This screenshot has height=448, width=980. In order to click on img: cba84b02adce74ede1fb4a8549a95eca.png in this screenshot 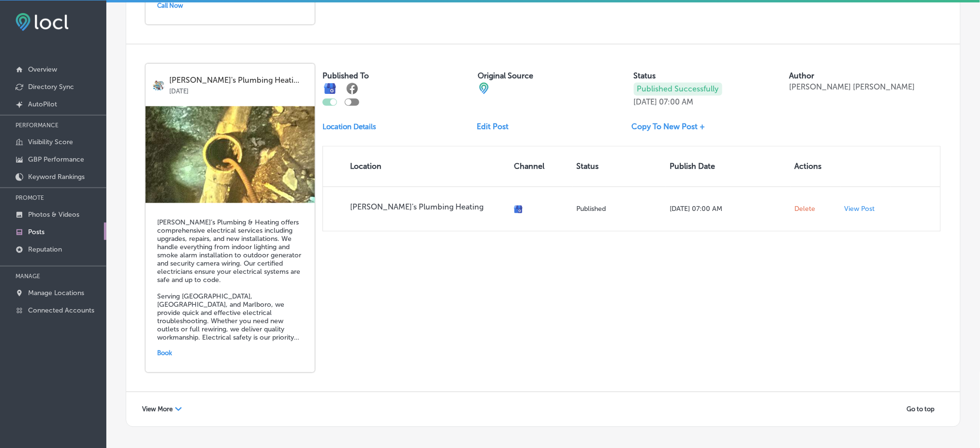, I will do `click(484, 89)`.